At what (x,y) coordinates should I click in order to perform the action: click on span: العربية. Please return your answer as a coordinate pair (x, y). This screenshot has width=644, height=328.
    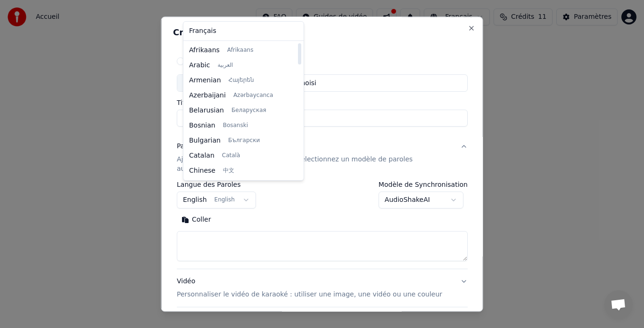
    Looking at the image, I should click on (225, 66).